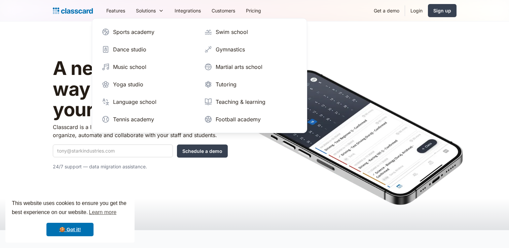  I want to click on a: dismiss cookie message, so click(70, 230).